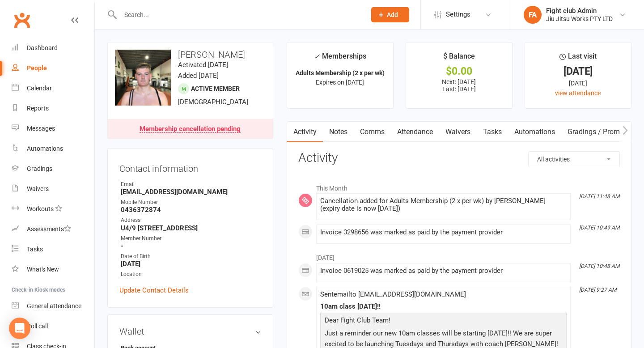 The width and height of the screenshot is (644, 348). Describe the element at coordinates (37, 109) in the screenshot. I see `div: Reports` at that location.